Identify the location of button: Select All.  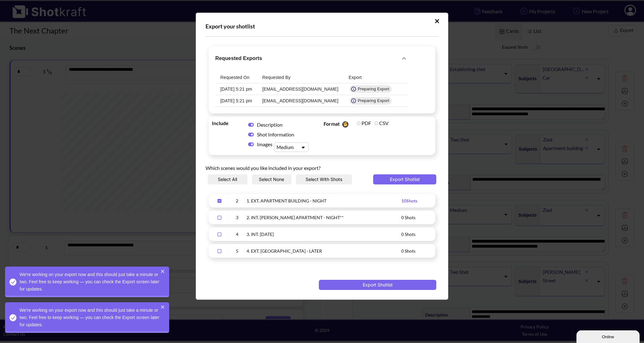
(228, 180).